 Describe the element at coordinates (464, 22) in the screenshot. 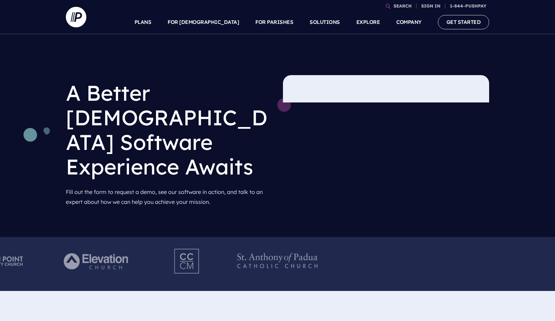

I see `a: GET STARTED` at that location.